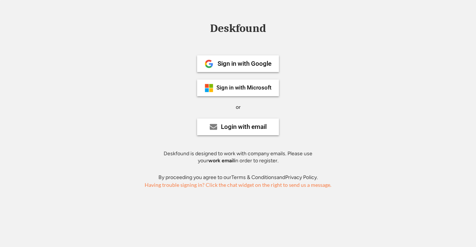 The height and width of the screenshot is (247, 476). Describe the element at coordinates (254, 177) in the screenshot. I see `a: Terms & Conditions` at that location.